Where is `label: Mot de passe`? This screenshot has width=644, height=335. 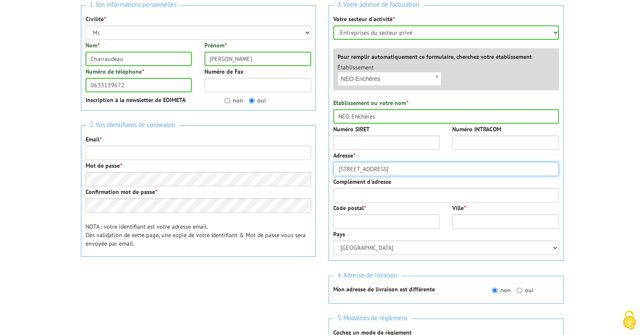 label: Mot de passe is located at coordinates (104, 166).